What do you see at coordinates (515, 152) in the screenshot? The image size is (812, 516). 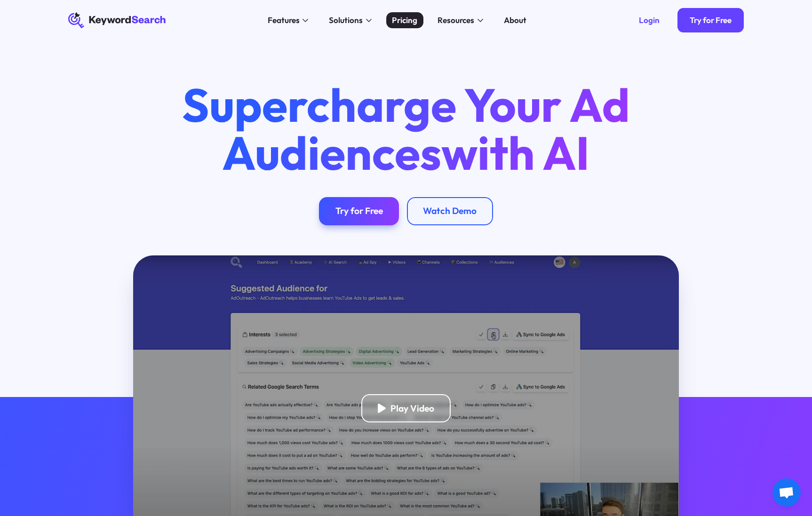 I see `span: with AI` at bounding box center [515, 152].